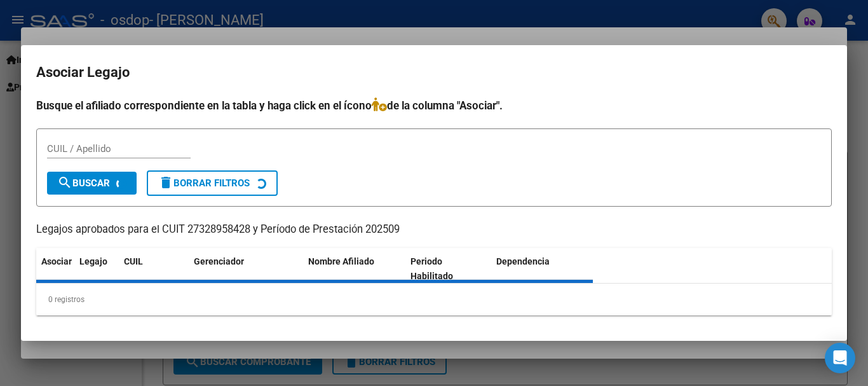 This screenshot has height=386, width=868. I want to click on span: Asociar, so click(57, 261).